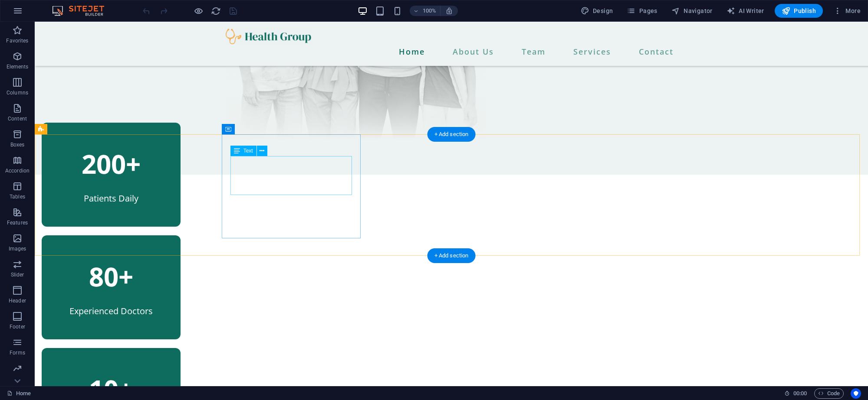 This screenshot has width=868, height=400. Describe the element at coordinates (17, 301) in the screenshot. I see `p: Header` at that location.